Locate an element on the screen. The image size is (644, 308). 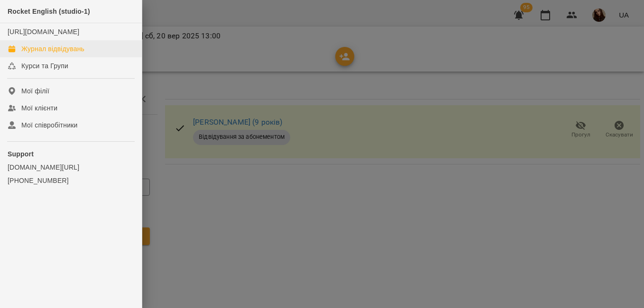
div: Мої клієнти is located at coordinates (39, 108).